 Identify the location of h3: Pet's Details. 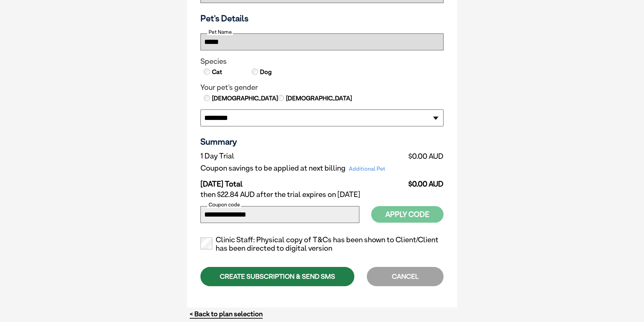
(322, 18).